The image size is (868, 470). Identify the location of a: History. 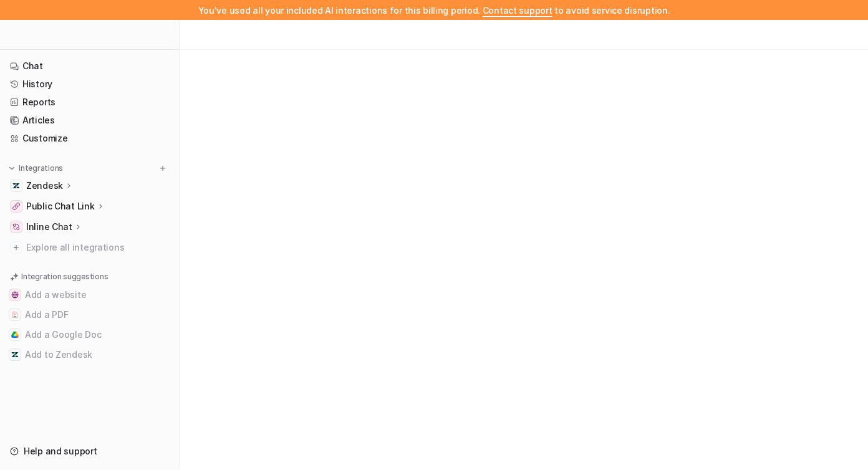
(90, 84).